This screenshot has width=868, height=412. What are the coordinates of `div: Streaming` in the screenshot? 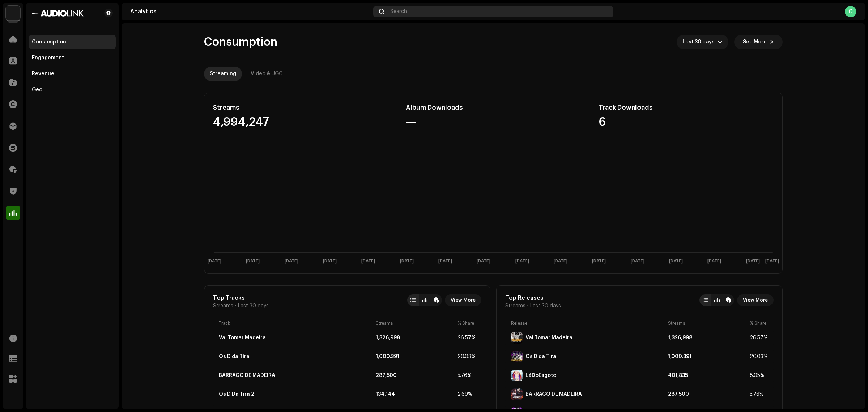 It's located at (223, 74).